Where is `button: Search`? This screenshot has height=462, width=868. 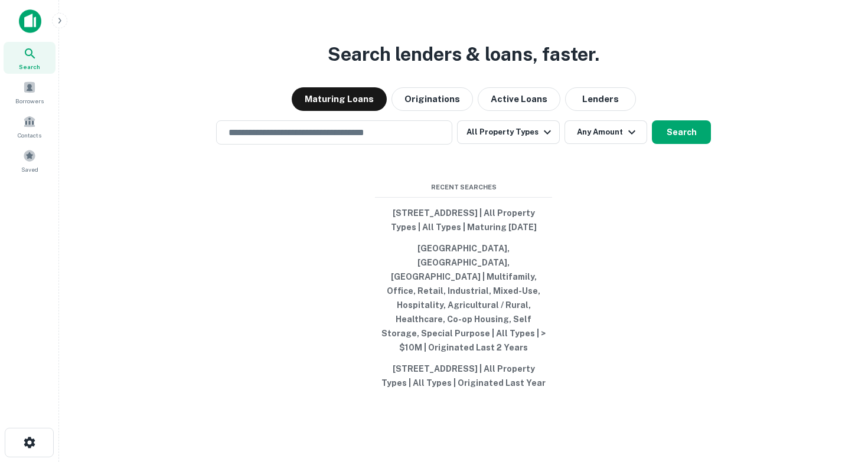
button: Search is located at coordinates (681, 132).